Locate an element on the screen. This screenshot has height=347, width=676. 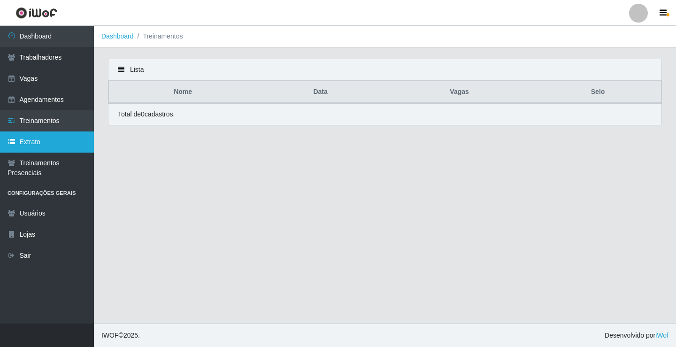
a: iWof is located at coordinates (662, 335).